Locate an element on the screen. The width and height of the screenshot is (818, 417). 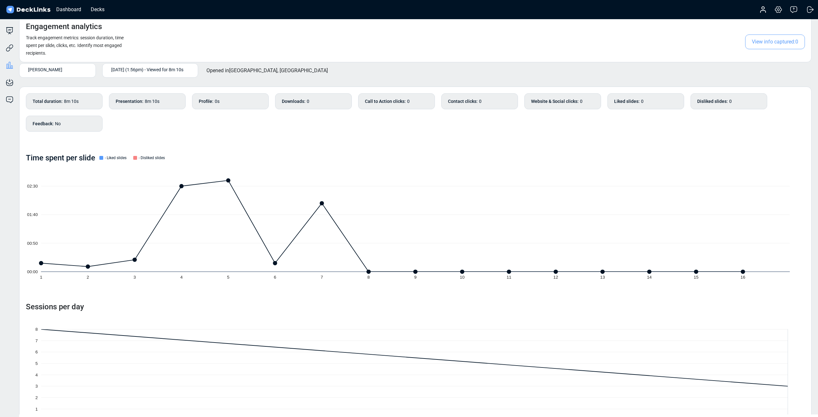
tspan: 13 is located at coordinates (602, 277).